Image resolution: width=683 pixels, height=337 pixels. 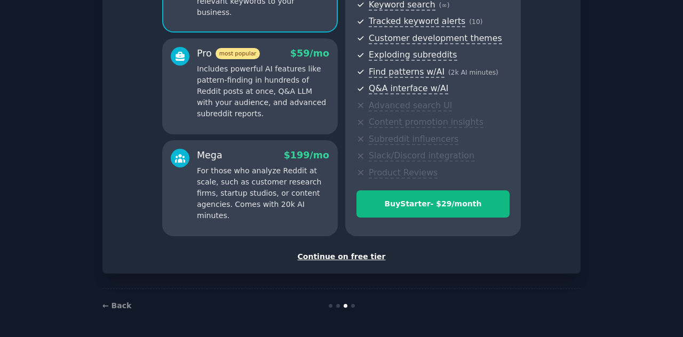 I want to click on button: BuyStarter- $29/month, so click(x=433, y=204).